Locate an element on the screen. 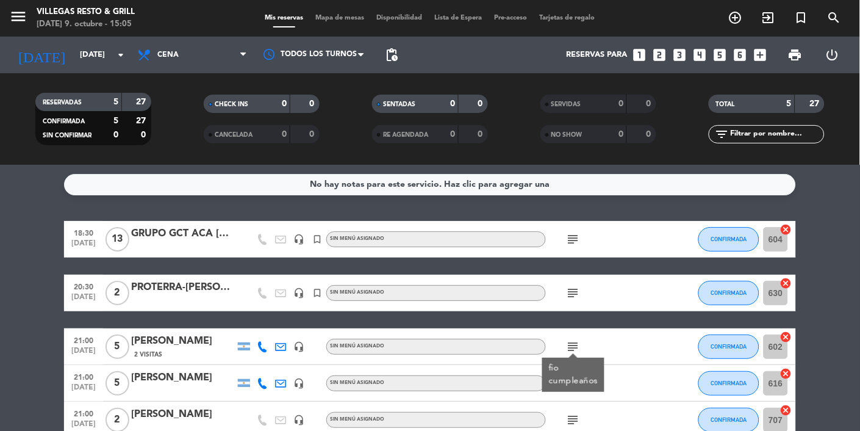  span: 18:30 is located at coordinates (84, 232).